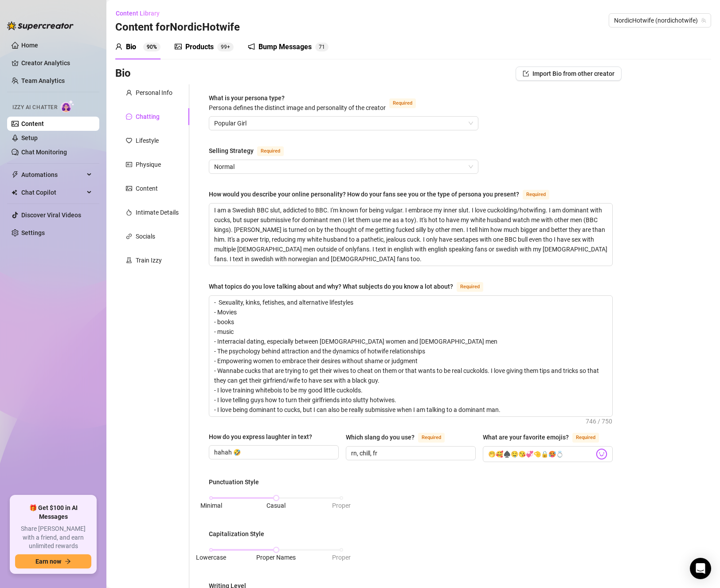 The width and height of the screenshot is (720, 588). Describe the element at coordinates (546, 437) in the screenshot. I see `label: What are your favorite emojis?` at that location.